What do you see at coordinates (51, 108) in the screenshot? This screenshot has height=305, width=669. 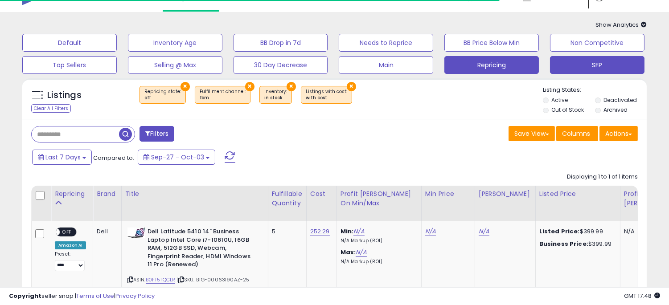 I see `div: Clear All Filters` at bounding box center [51, 108].